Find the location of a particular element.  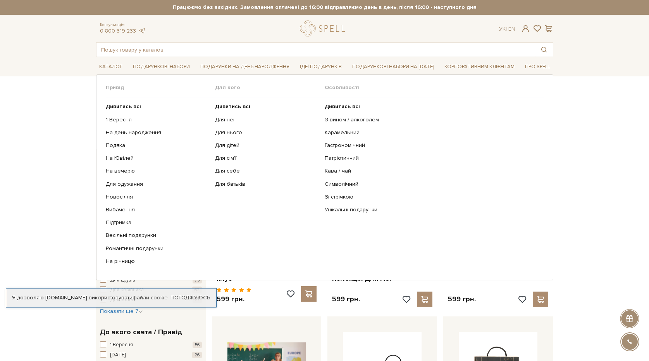

a: Патріотичний is located at coordinates (431, 158).